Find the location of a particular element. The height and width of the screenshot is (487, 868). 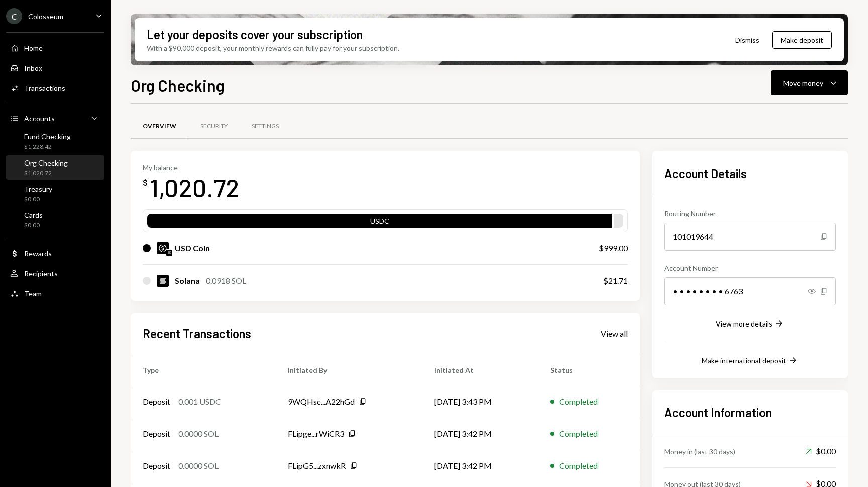

h2: Recent Transactions is located at coordinates (197, 333).